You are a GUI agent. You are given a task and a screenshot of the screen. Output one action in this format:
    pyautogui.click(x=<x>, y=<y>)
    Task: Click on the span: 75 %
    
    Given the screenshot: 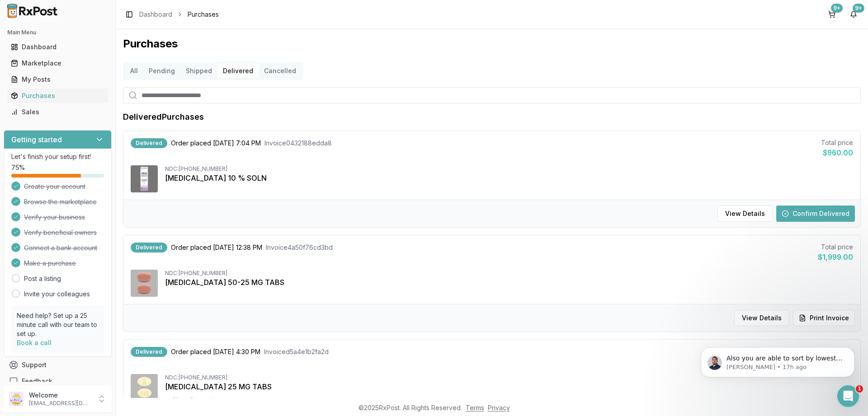 What is the action you would take?
    pyautogui.click(x=18, y=168)
    